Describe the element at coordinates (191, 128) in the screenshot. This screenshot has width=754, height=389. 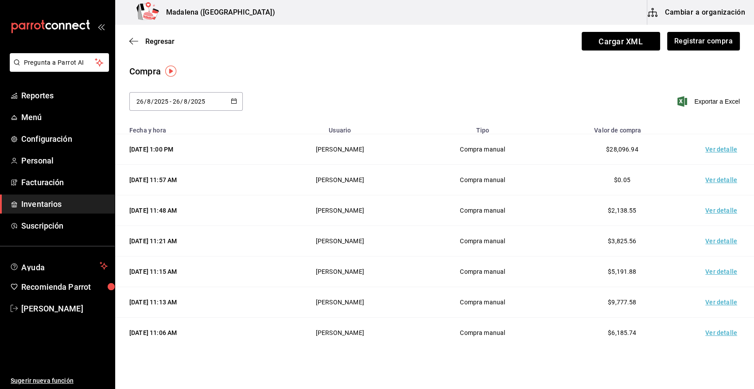
I see `th: Fecha y hora` at that location.